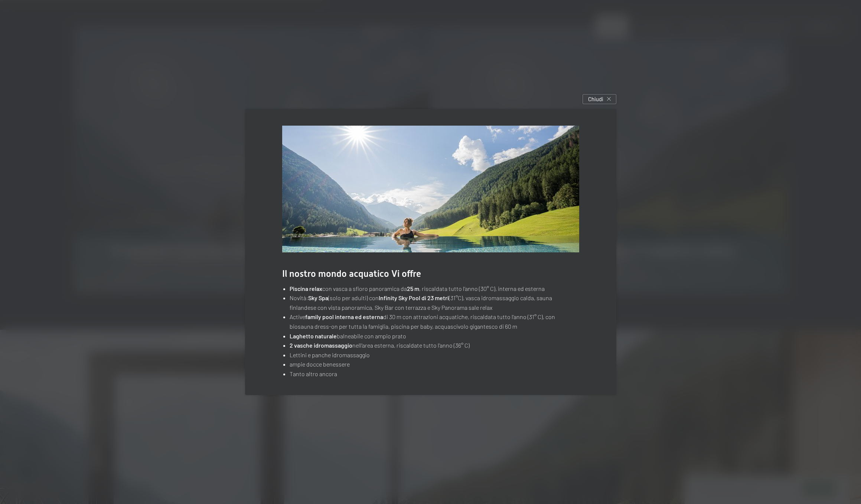 This screenshot has width=861, height=504. Describe the element at coordinates (351, 274) in the screenshot. I see `span: Il nostro mondo acquatico Vi offre` at that location.